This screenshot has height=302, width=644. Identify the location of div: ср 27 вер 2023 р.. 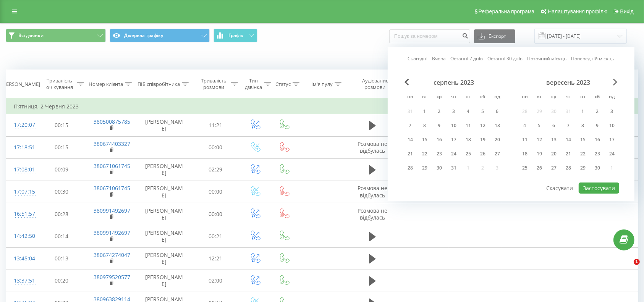
(554, 168).